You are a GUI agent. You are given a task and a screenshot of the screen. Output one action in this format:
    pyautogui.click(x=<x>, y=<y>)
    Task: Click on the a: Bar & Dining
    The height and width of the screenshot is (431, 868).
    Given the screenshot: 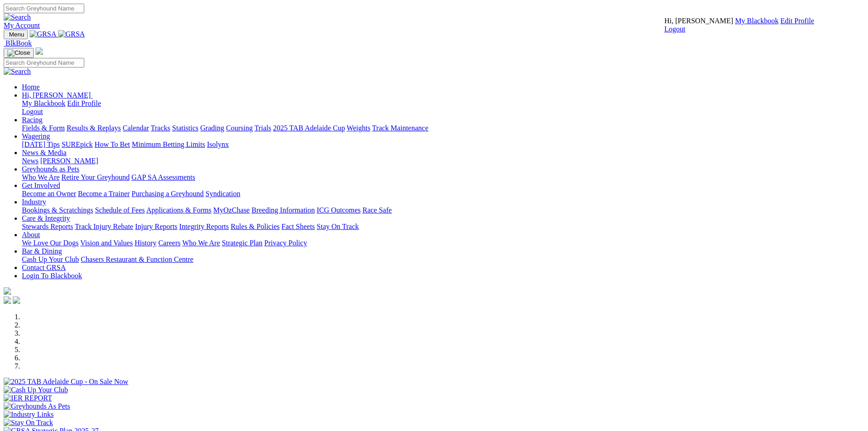 What is the action you would take?
    pyautogui.click(x=42, y=251)
    